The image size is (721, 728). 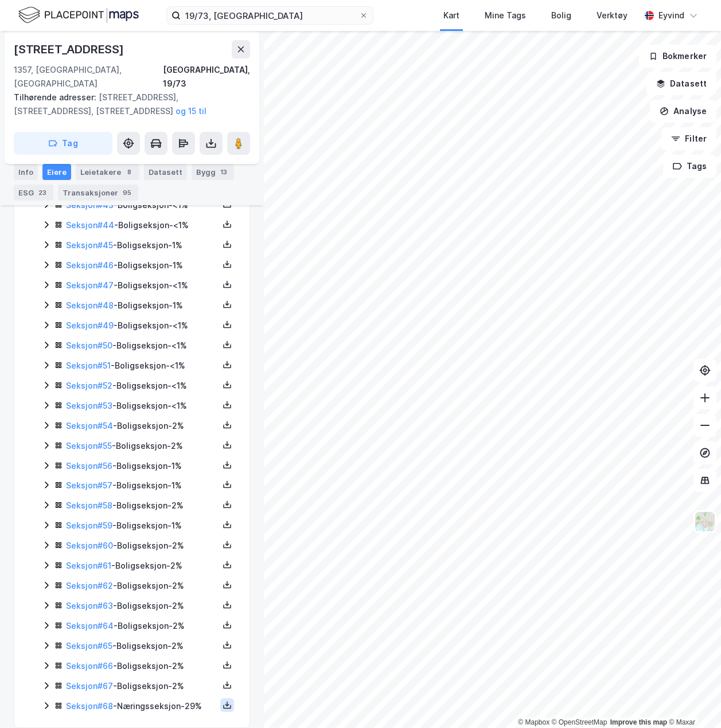 I want to click on button: Bokmerker, so click(x=677, y=56).